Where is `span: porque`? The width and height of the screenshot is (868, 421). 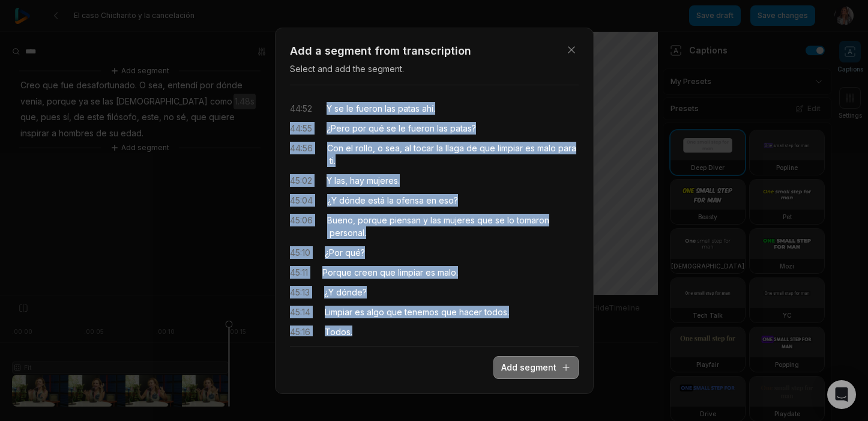 span: porque is located at coordinates (371, 220).